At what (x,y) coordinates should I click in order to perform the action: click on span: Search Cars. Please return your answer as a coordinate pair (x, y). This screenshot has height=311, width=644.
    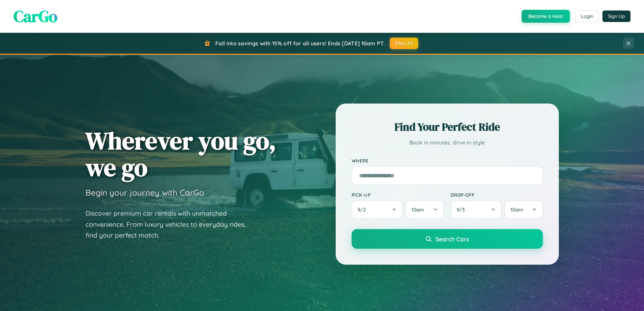
    Looking at the image, I should click on (452, 239).